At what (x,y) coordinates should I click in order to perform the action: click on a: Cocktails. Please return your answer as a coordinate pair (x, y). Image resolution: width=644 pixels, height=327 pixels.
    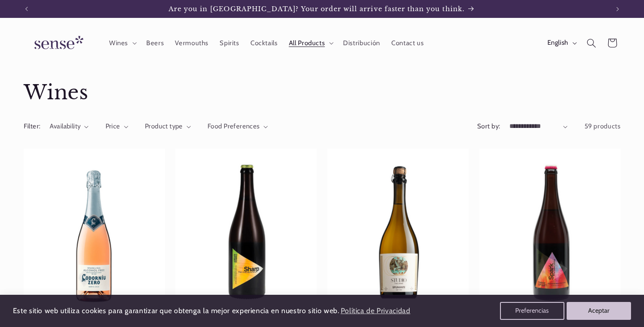
    Looking at the image, I should click on (264, 43).